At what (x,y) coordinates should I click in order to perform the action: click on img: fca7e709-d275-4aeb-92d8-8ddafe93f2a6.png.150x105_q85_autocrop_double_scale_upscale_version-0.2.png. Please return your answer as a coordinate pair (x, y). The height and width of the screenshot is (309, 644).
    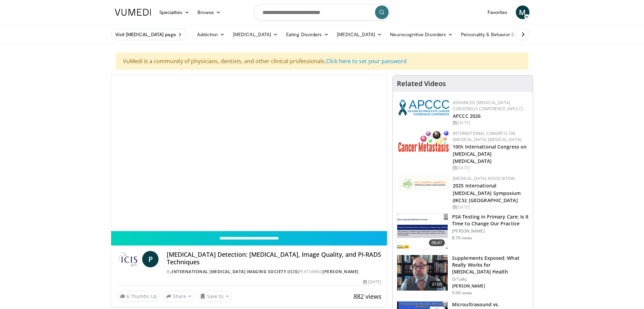
    Looking at the image, I should click on (424, 183).